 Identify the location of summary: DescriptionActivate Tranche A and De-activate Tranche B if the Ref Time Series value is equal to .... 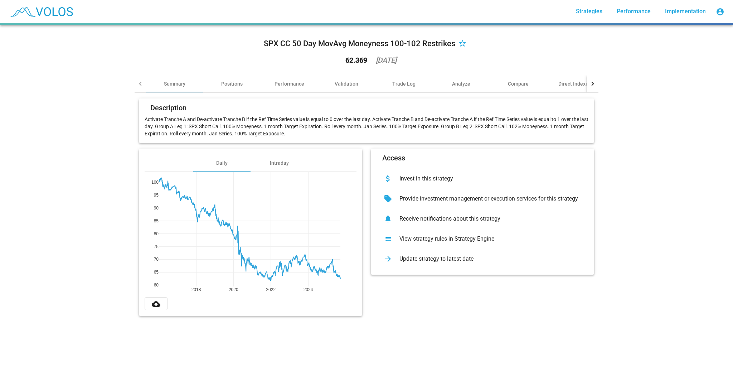
(366, 207).